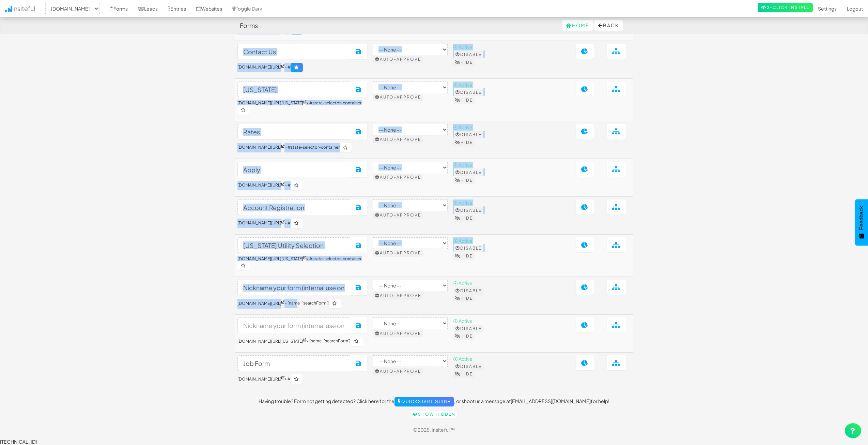 This screenshot has width=868, height=445. Describe the element at coordinates (862, 222) in the screenshot. I see `button: Feedback - Show survey` at that location.